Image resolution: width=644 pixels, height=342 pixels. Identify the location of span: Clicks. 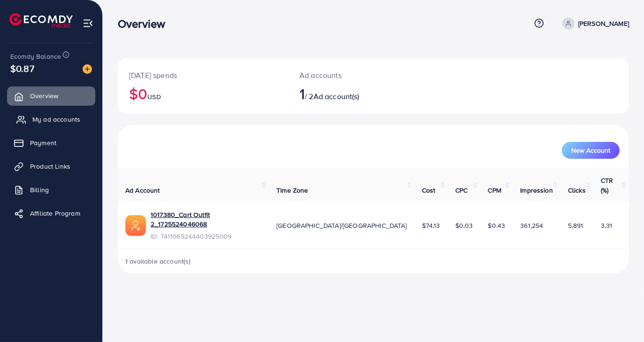
(577, 190).